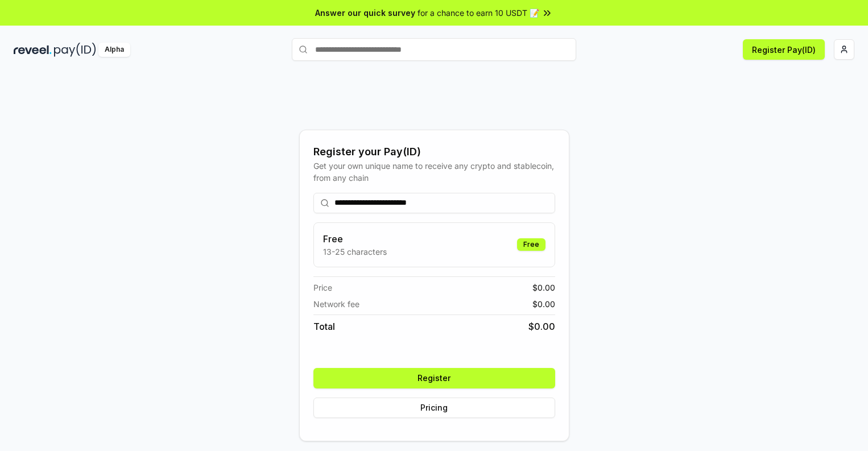 The width and height of the screenshot is (868, 451). What do you see at coordinates (355, 239) in the screenshot?
I see `h3: Free` at bounding box center [355, 239].